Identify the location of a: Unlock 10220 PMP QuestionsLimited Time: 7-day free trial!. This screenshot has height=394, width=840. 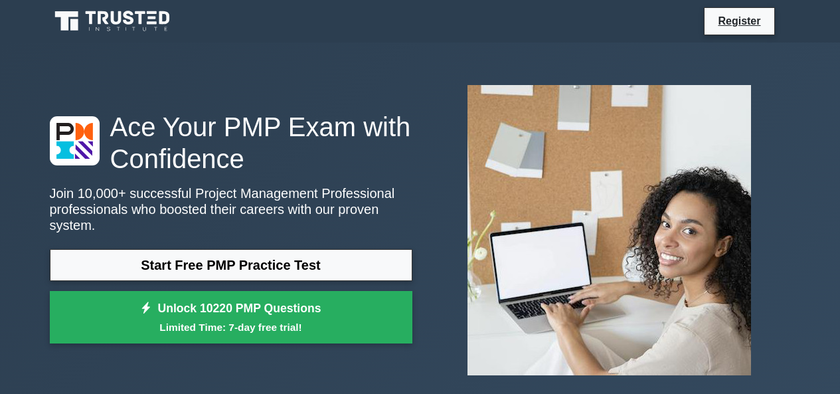
(231, 317).